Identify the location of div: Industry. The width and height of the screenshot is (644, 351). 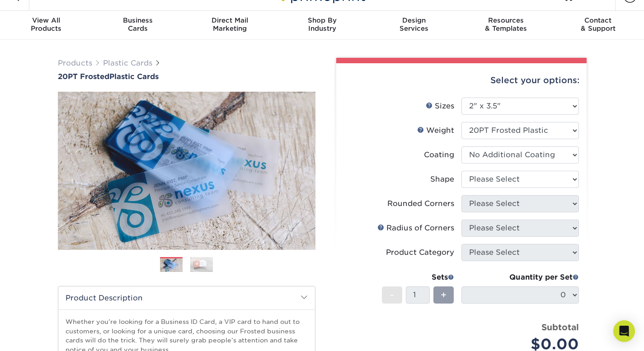
(322, 24).